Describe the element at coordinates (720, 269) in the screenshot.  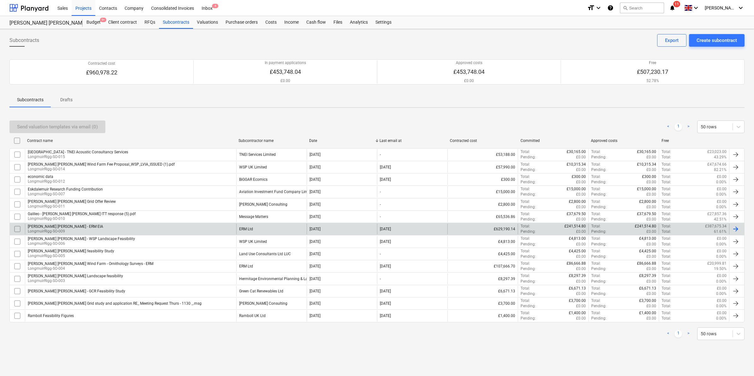
I see `p: 19.50%` at that location.